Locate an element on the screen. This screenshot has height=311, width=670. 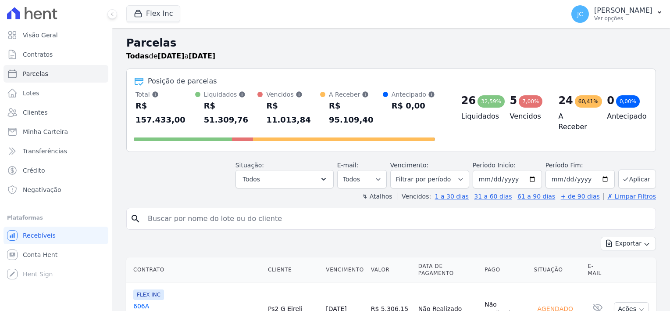
div: 7,00% is located at coordinates (531, 101).